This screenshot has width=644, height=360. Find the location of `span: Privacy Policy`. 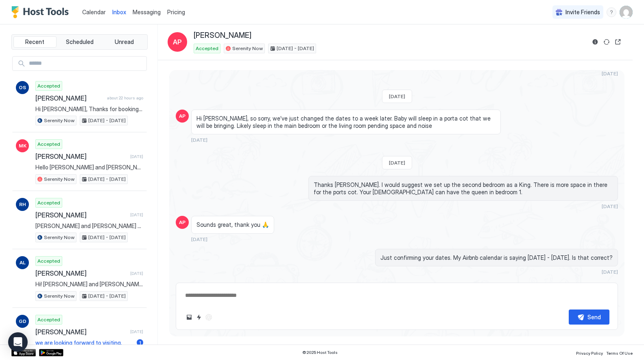

span: Privacy Policy is located at coordinates (589, 353).